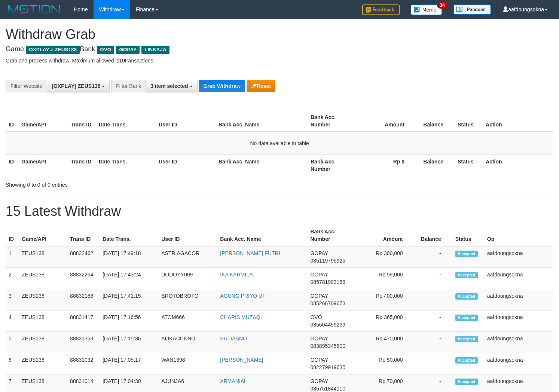 This screenshot has width=559, height=392. Describe the element at coordinates (279, 211) in the screenshot. I see `h1: 15 Latest Withdraw` at that location.